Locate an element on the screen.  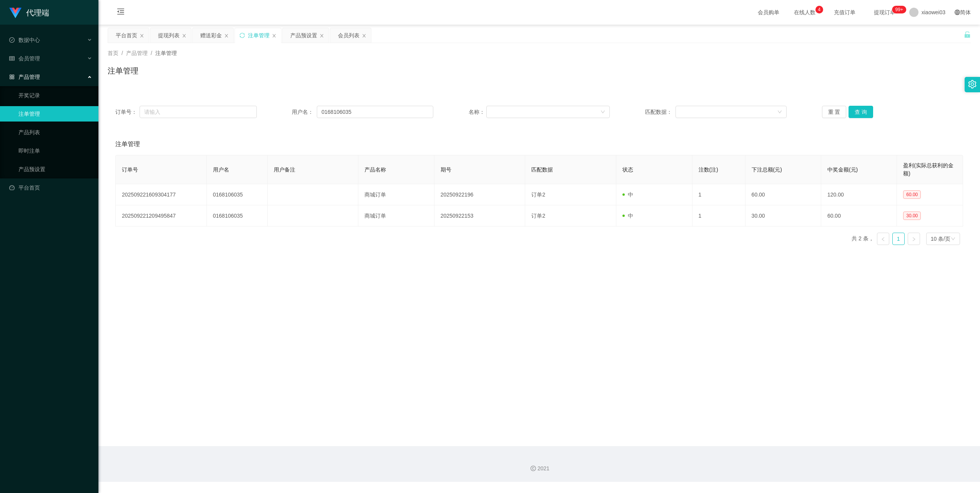
span: 30.00 is located at coordinates (912, 216).